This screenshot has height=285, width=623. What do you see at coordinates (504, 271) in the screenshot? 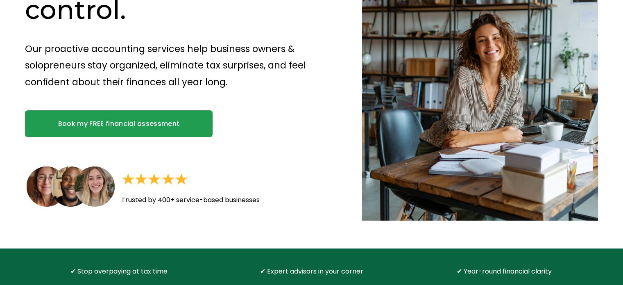
I see `p: ✔ Year-round financial clarity` at bounding box center [504, 271].